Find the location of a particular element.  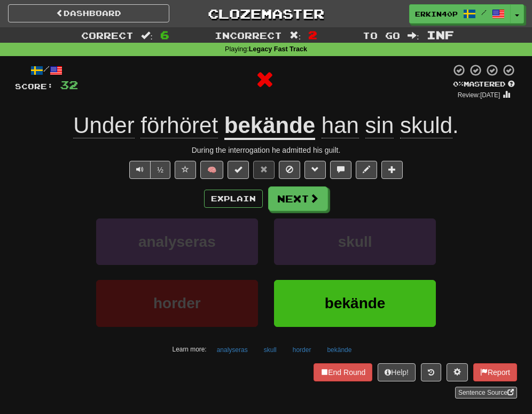

span: förhöret is located at coordinates (179, 126).